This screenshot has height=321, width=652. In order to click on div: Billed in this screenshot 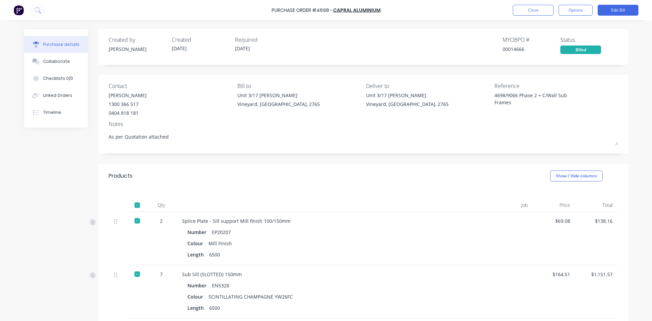, I will do `click(580, 50)`.